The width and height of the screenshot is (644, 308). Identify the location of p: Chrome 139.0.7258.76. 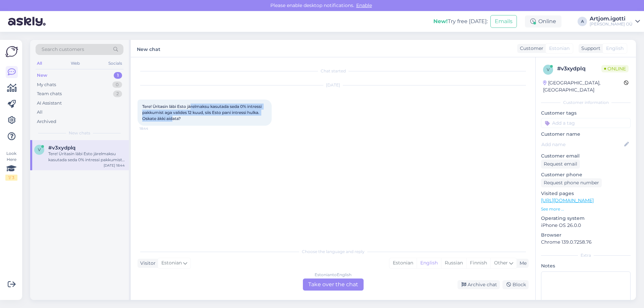
(586, 242).